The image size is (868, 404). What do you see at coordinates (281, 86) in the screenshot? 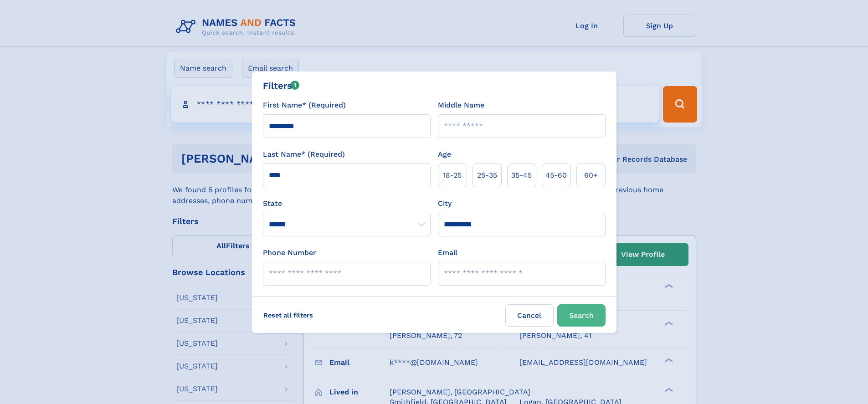
I see `div: Filters` at bounding box center [281, 86].